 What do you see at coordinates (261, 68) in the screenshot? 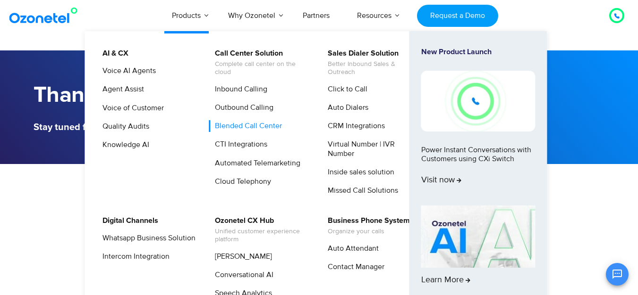
I see `span: Complete call center on the cloud` at bounding box center [261, 68].